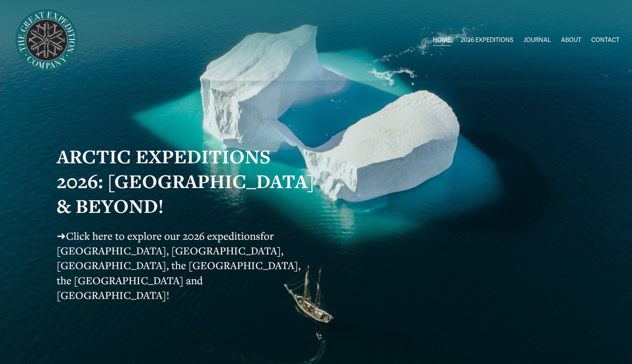 This screenshot has height=364, width=632. I want to click on span: Click here to explore our 2026 expeditions, so click(163, 235).